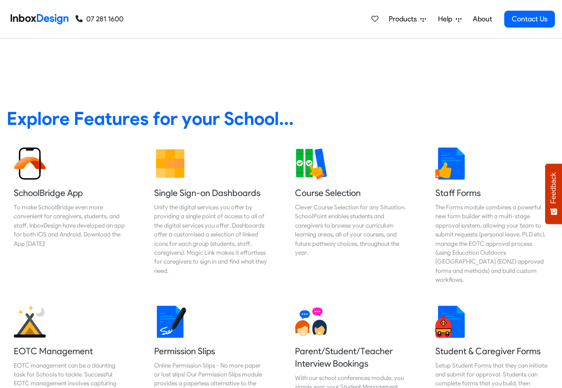 The width and height of the screenshot is (562, 388). I want to click on h5: Parent/Student/Teacher Interview Bookings, so click(351, 357).